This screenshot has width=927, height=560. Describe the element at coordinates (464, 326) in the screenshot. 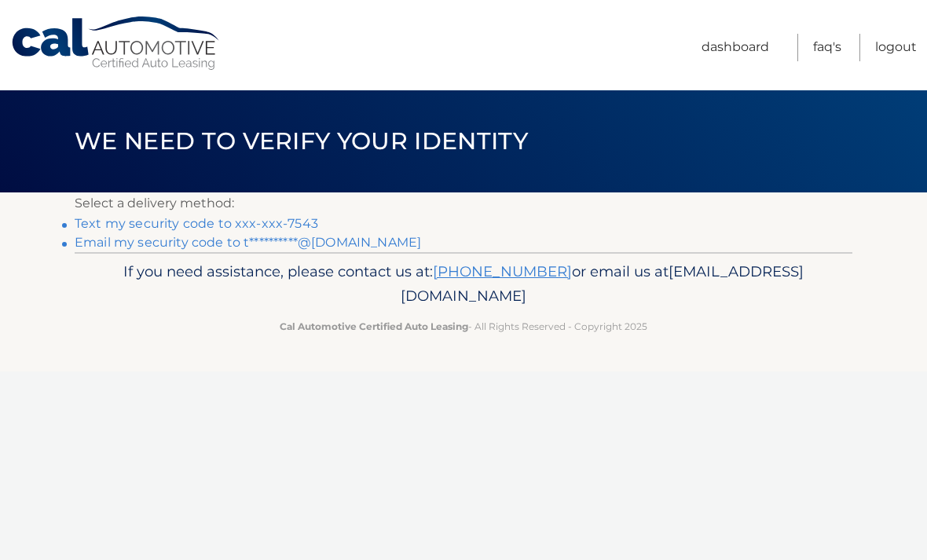

I see `p: - All Rights Reserved - Copyright 2025` at that location.